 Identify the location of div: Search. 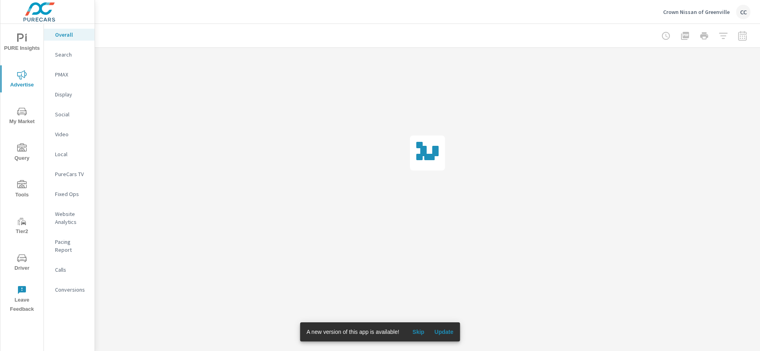
(69, 55).